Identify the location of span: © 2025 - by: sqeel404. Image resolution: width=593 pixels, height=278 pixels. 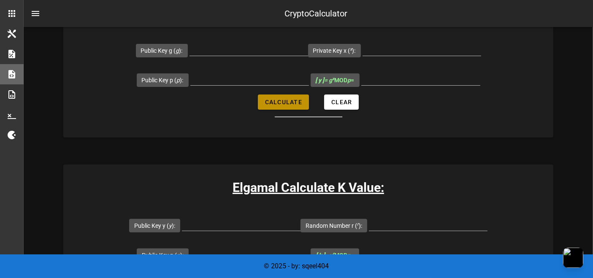
(297, 266).